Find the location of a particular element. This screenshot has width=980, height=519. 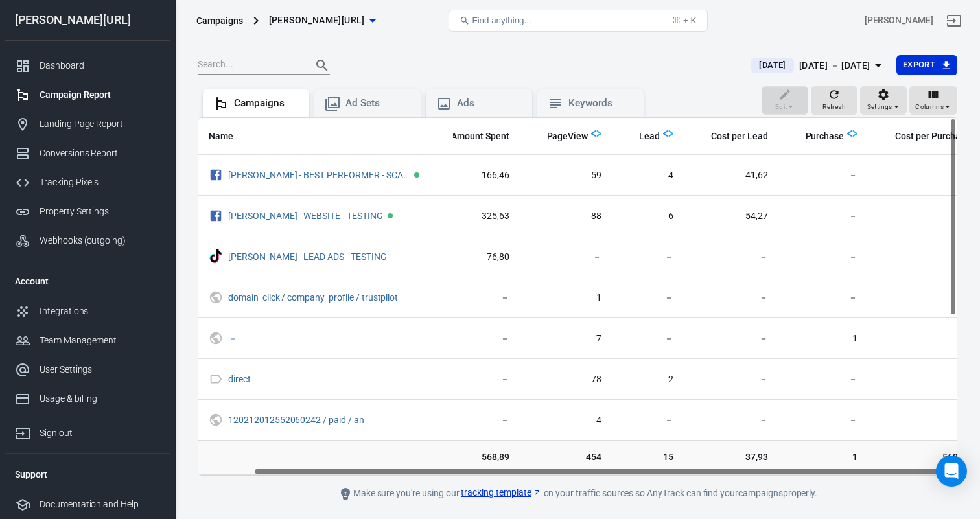

div: Team Management is located at coordinates (99, 340).